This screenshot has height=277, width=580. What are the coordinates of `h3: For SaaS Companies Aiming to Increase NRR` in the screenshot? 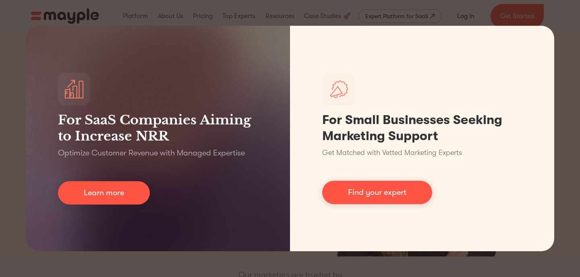 It's located at (158, 128).